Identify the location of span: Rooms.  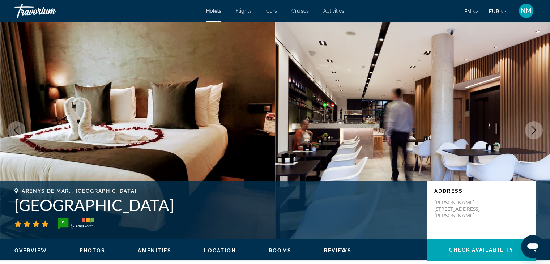
(280, 251).